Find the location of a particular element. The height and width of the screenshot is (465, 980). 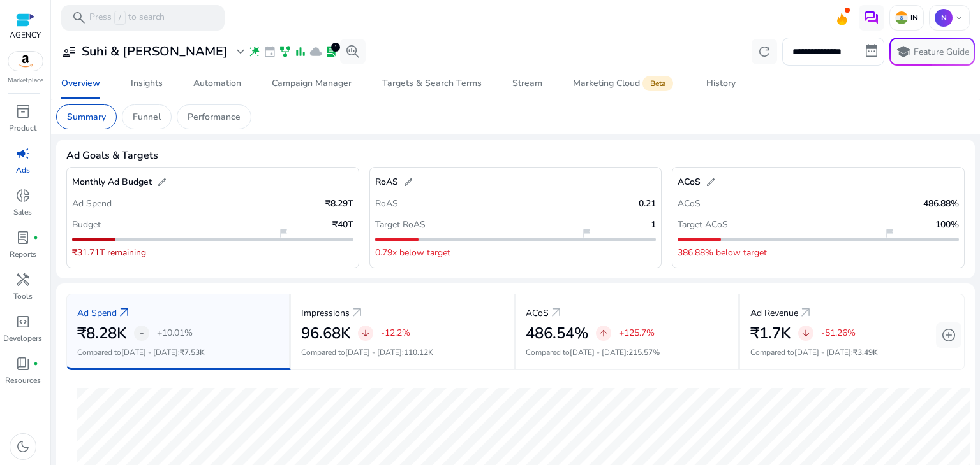

span: search_insights is located at coordinates (353, 52).